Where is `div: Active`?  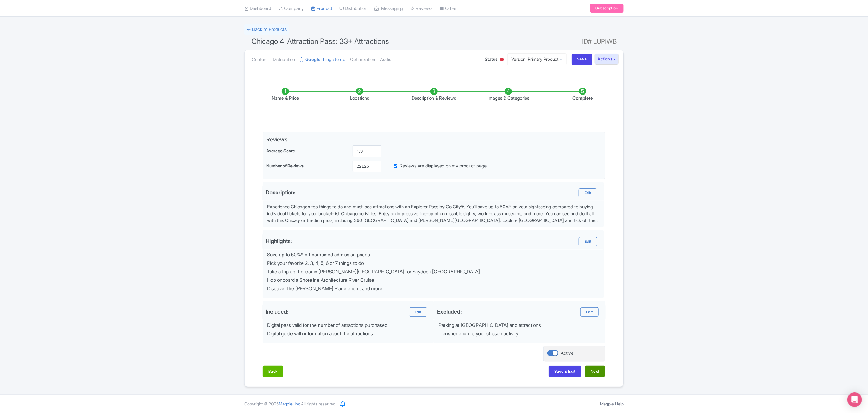
div: Active is located at coordinates (567, 353).